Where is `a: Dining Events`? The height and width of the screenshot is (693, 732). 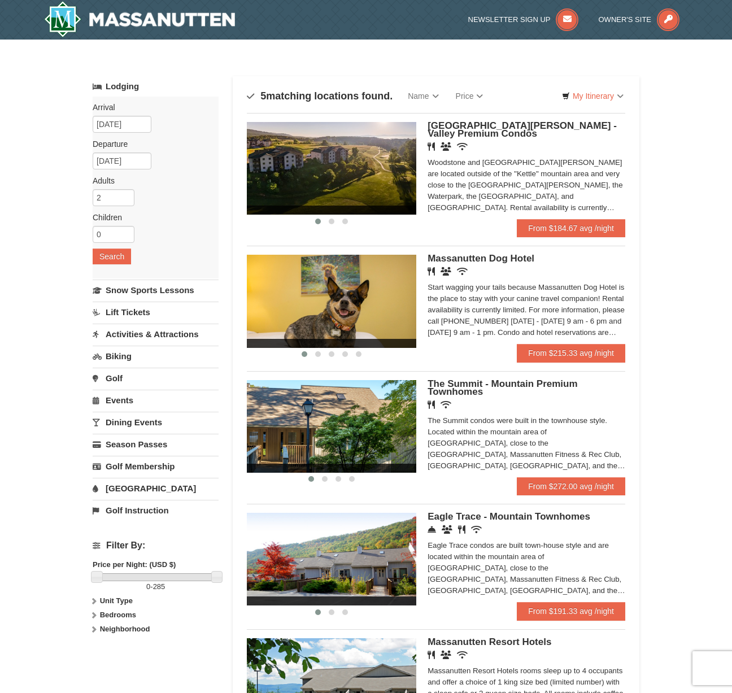 a: Dining Events is located at coordinates (155, 422).